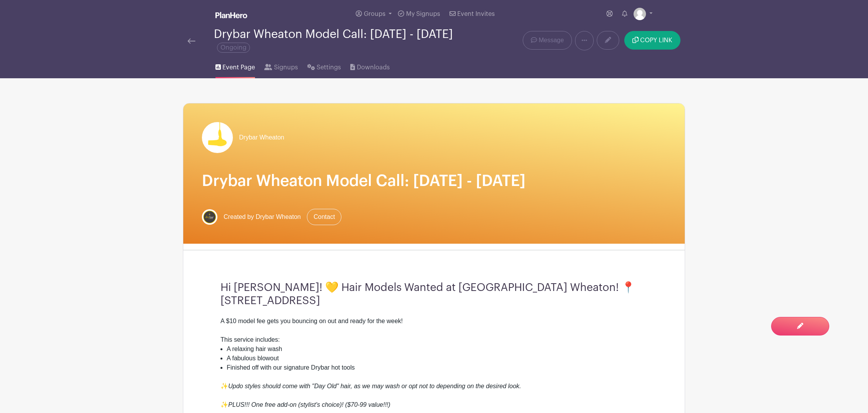 This screenshot has height=413, width=868. Describe the element at coordinates (437, 372) in the screenshot. I see `li: Finished off with our signature Drybar hot tools` at that location.